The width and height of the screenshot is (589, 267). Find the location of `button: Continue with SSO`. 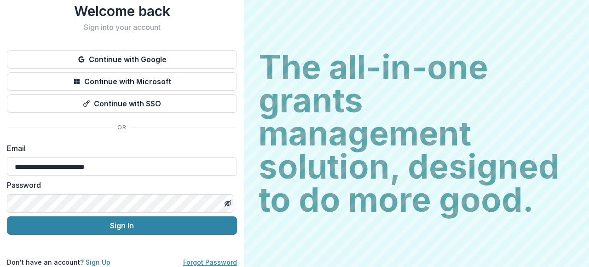

button: Continue with SSO is located at coordinates (122, 104).